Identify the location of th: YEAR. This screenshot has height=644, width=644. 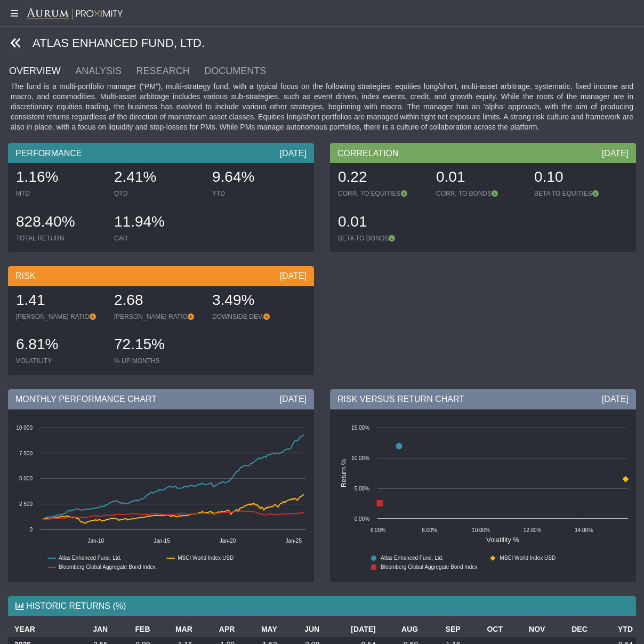
(39, 629).